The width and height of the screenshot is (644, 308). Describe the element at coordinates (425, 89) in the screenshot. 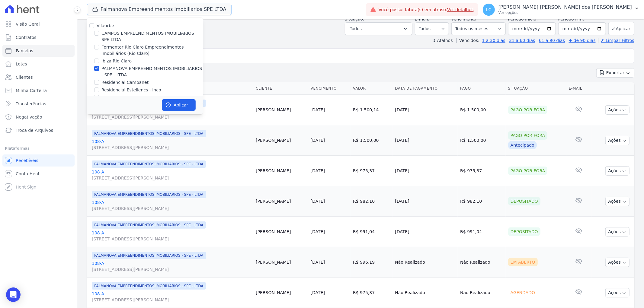

I see `th: Data de Pagamento` at that location.